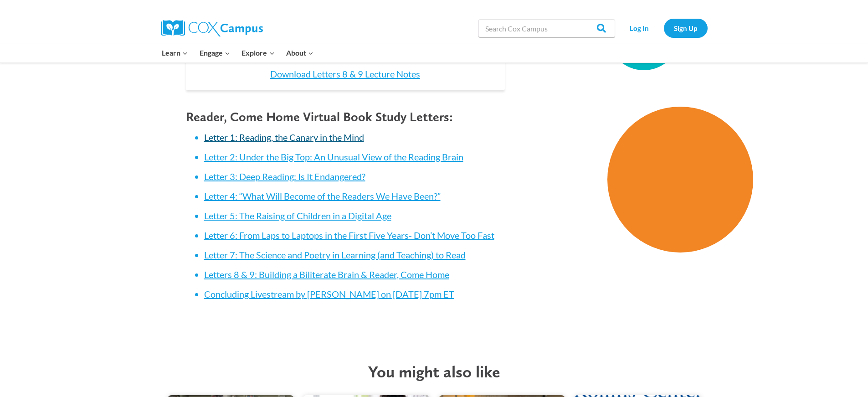 This screenshot has height=397, width=868. What do you see at coordinates (238, 53) in the screenshot?
I see `nav: Primary Navigation` at bounding box center [238, 53].